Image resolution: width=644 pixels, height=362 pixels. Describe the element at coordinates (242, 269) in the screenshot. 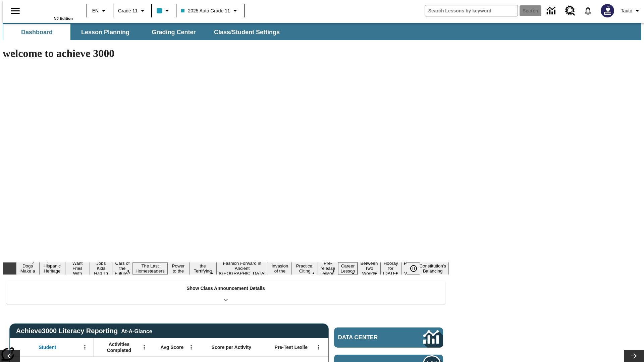

I see `button: Slide 9 Fashion Forward in Ancient Rome` at that location.